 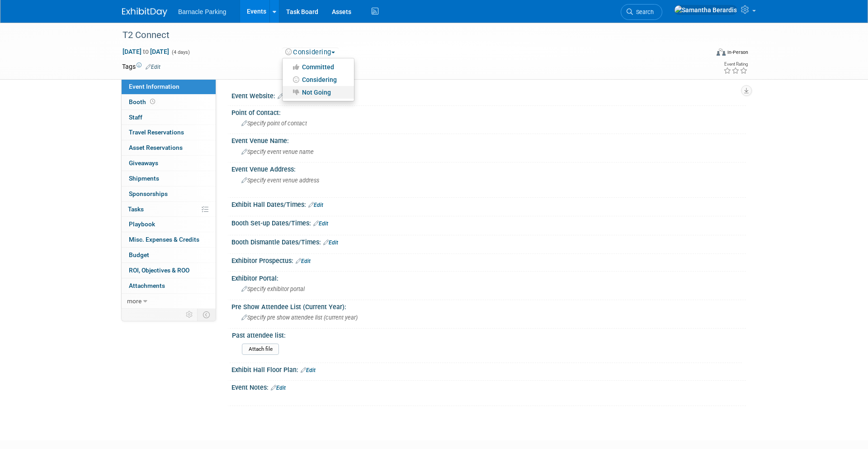 What do you see at coordinates (144, 12) in the screenshot?
I see `img: ExhibitDay` at bounding box center [144, 12].